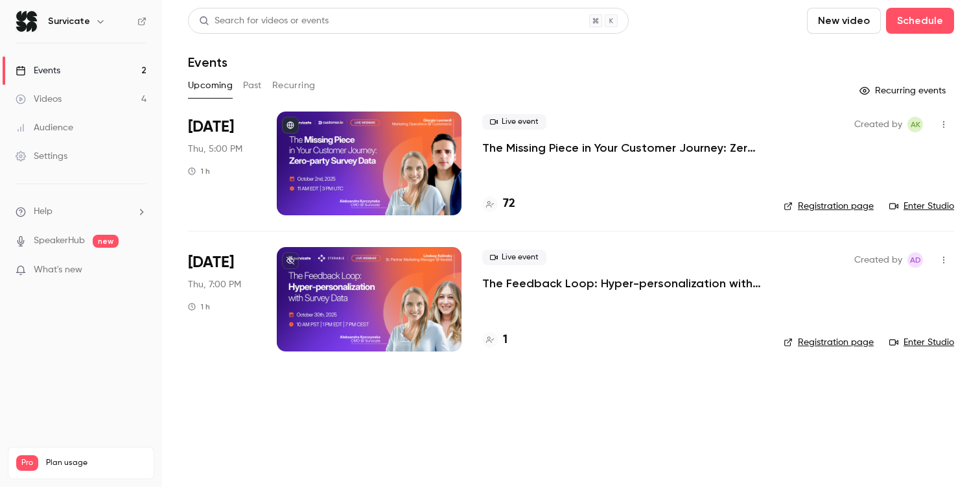  I want to click on span: Pro, so click(27, 463).